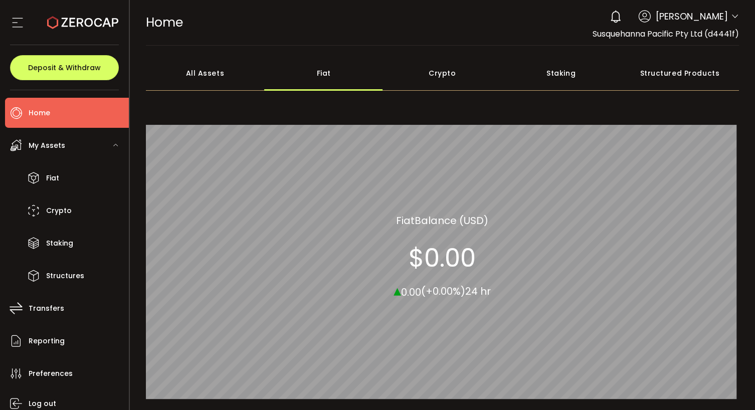 This screenshot has height=410, width=755. I want to click on span: Reporting, so click(47, 341).